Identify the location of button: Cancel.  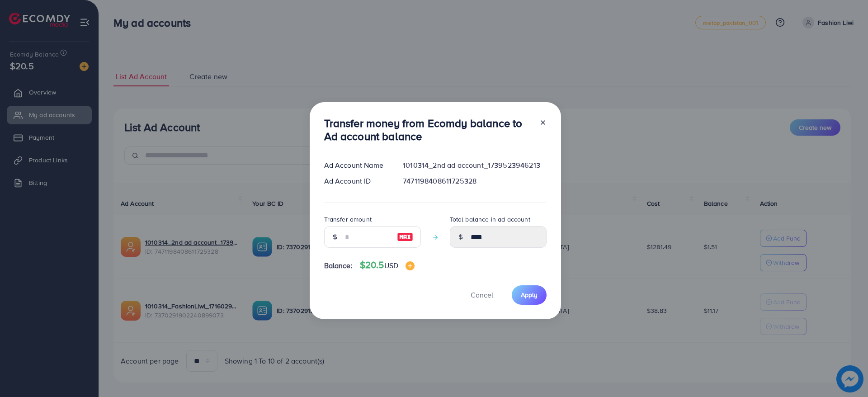
(482, 295).